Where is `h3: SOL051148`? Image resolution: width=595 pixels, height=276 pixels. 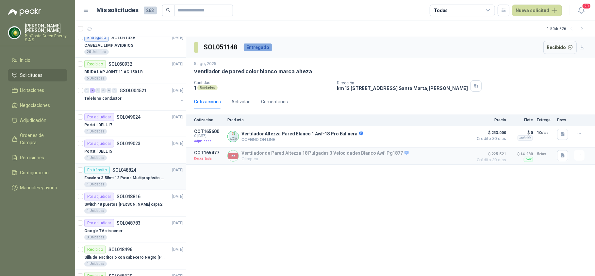 h3: SOL051148 is located at coordinates (221, 47).